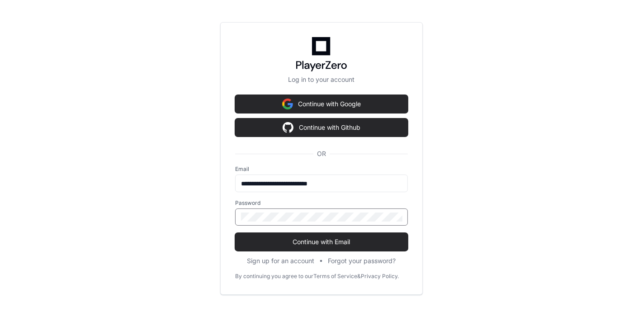 The width and height of the screenshot is (643, 317). What do you see at coordinates (321, 80) in the screenshot?
I see `p: Log in to your account` at bounding box center [321, 80].